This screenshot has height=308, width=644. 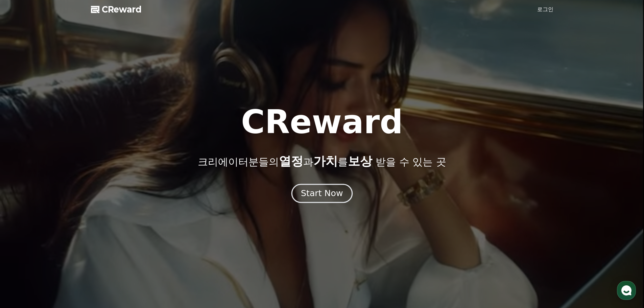 I want to click on span: 열정, so click(x=291, y=161).